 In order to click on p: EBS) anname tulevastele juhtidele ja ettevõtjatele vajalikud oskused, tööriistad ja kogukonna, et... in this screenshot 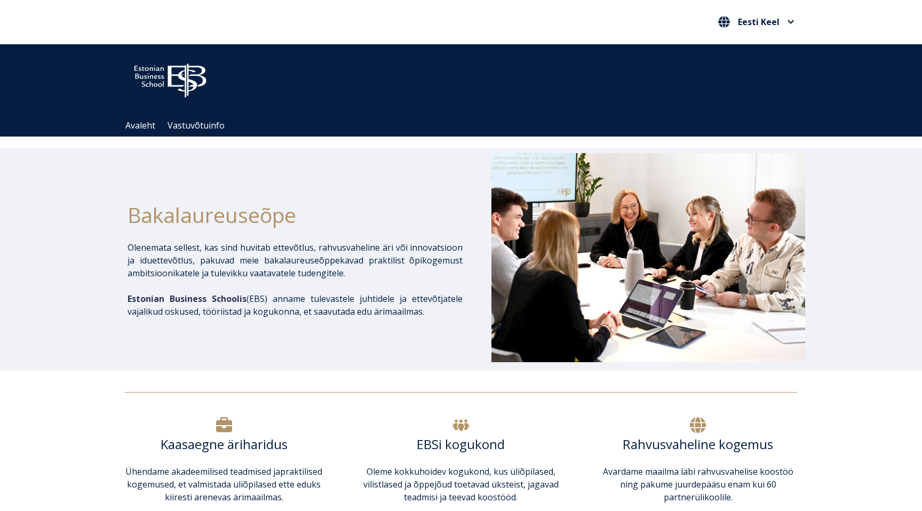, I will do `click(295, 305)`.